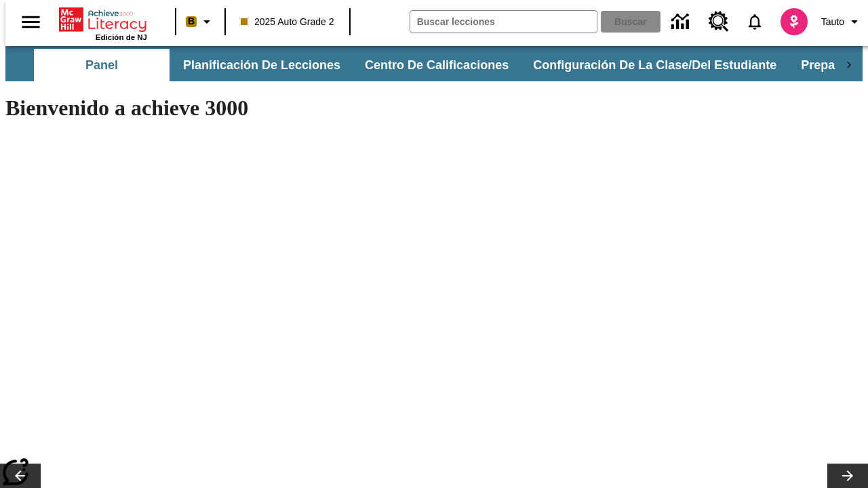 The image size is (868, 488). Describe the element at coordinates (103, 23) in the screenshot. I see `div: Portada` at that location.